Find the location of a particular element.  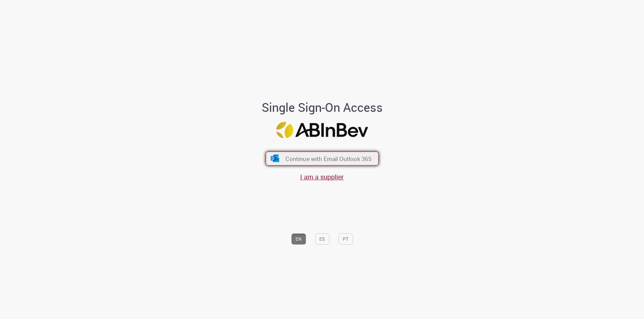

a: I am a supplier is located at coordinates (322, 177).